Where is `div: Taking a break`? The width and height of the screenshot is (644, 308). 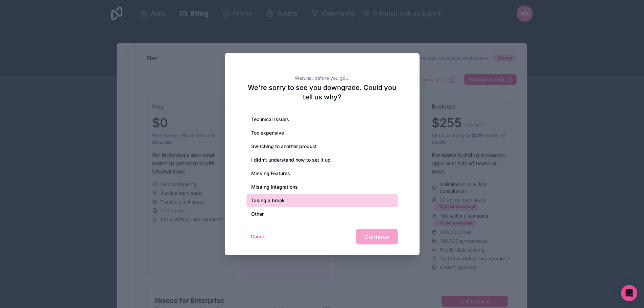
div: Taking a break is located at coordinates (322, 200).